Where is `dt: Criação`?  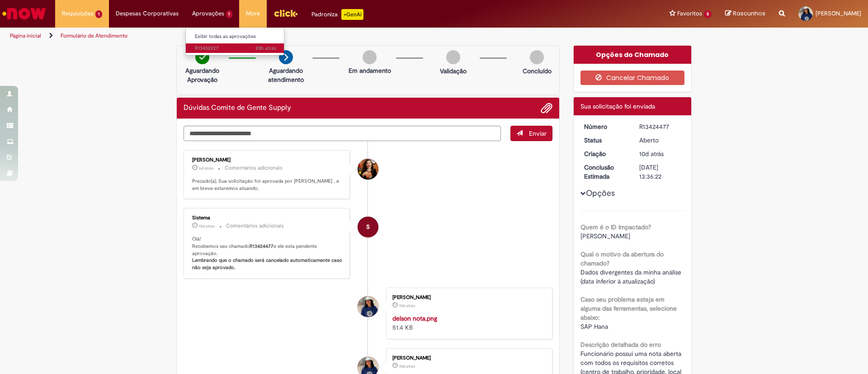
dt: Criação is located at coordinates (605, 154).